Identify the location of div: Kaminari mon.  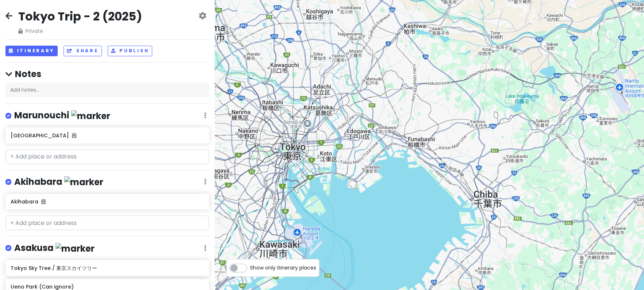
(307, 124).